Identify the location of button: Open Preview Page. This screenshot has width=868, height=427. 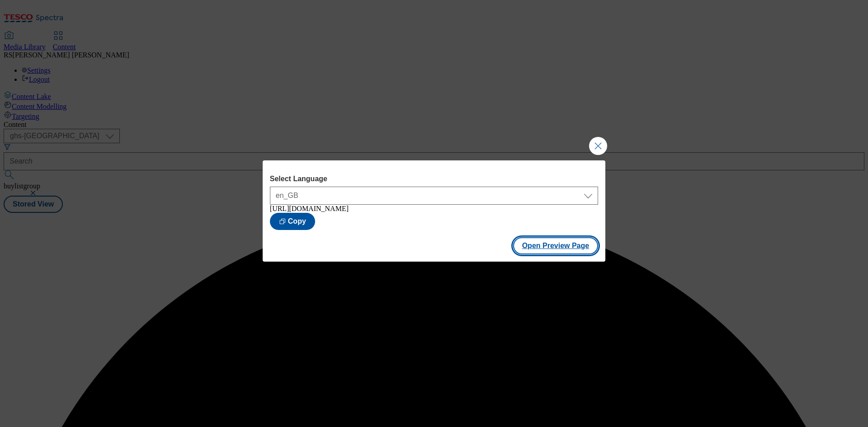
(555, 246).